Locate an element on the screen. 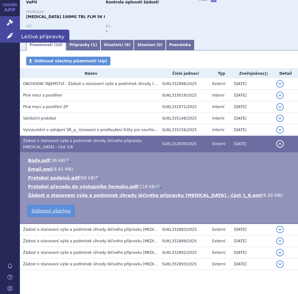 The width and height of the screenshot is (298, 294). td: SUKL332896/2025 is located at coordinates (184, 84).